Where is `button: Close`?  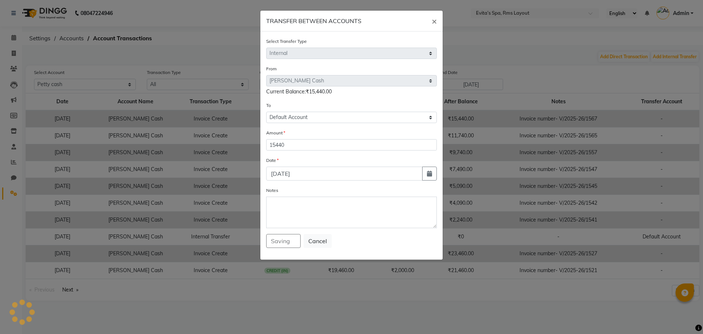 button: Close is located at coordinates (434, 21).